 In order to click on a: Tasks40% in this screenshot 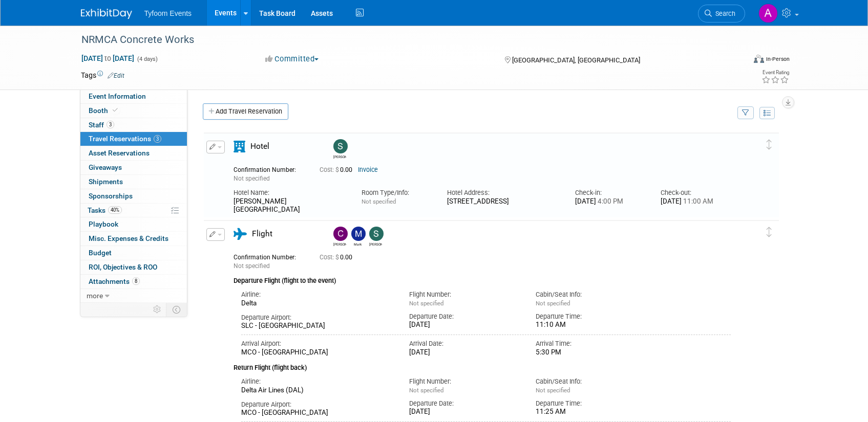, I will do `click(134, 210)`.